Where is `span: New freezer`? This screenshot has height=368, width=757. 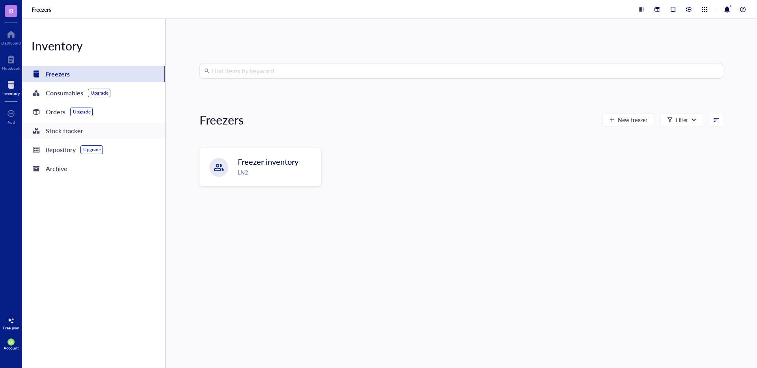
span: New freezer is located at coordinates (633, 120).